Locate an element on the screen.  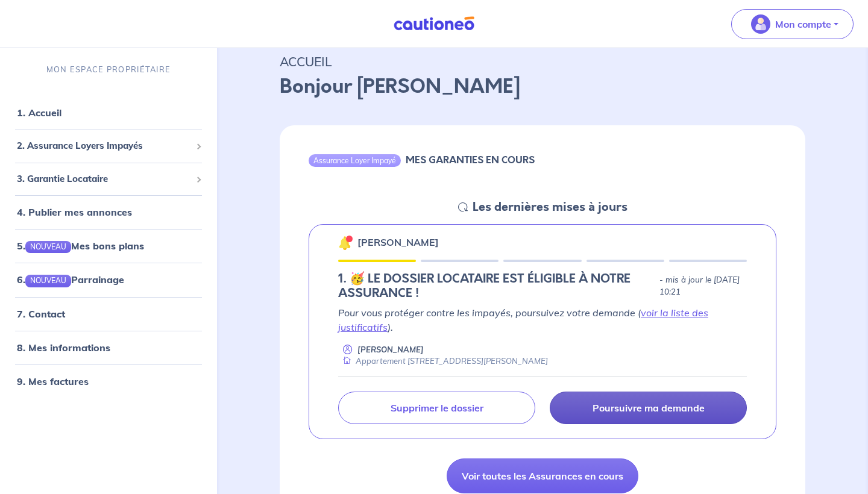
p: Poursuivre ma demande is located at coordinates (648, 408).